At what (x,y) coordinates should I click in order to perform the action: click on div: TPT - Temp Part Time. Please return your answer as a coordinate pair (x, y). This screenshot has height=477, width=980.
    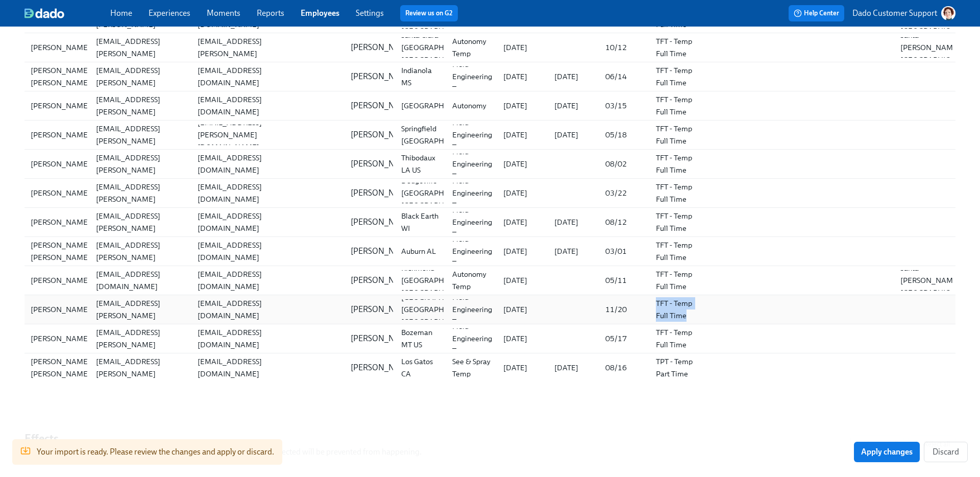
    Looking at the image, I should click on (681, 368).